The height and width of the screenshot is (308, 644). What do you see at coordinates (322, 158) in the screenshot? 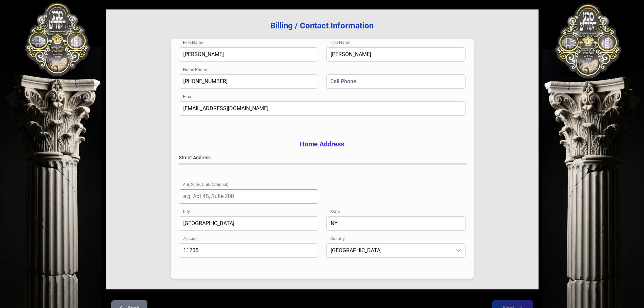
I see `label: Street Address` at bounding box center [322, 158].